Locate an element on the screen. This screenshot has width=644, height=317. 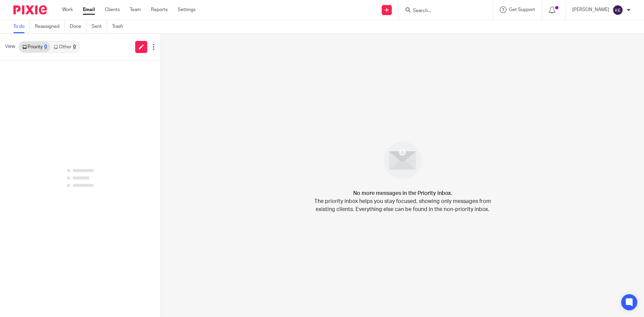
a: Sent is located at coordinates (99, 27).